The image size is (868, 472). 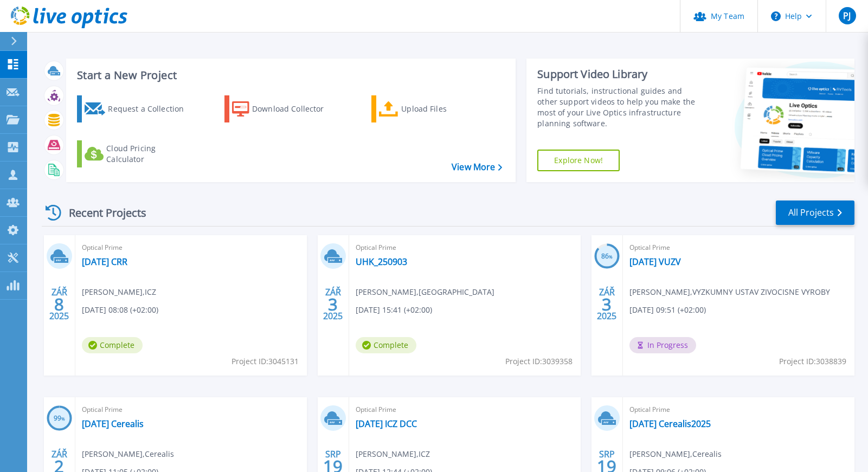 I want to click on a: View More, so click(x=477, y=167).